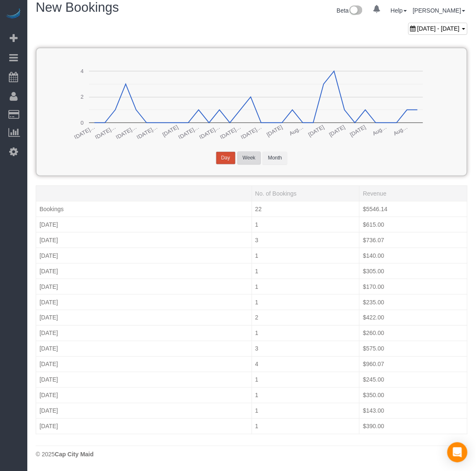 This screenshot has width=476, height=471. Describe the element at coordinates (305, 193) in the screenshot. I see `td: No. of Bookings` at that location.